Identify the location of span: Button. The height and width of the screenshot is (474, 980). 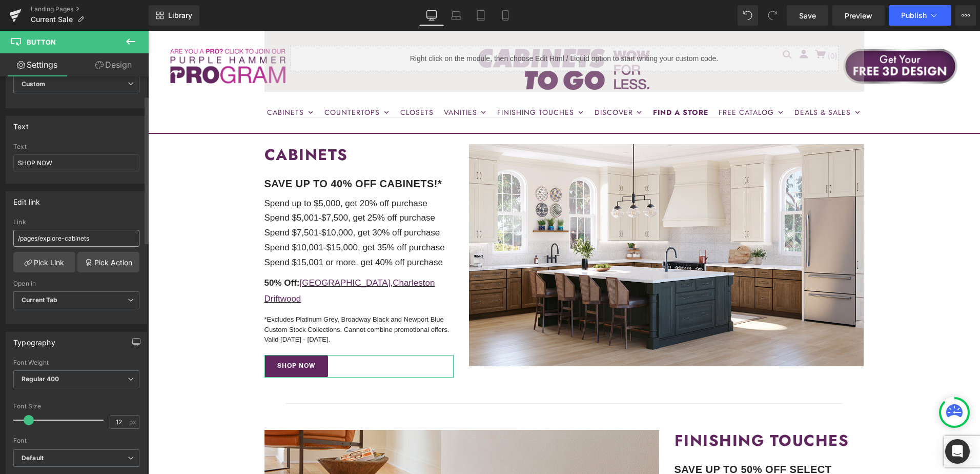
(41, 42).